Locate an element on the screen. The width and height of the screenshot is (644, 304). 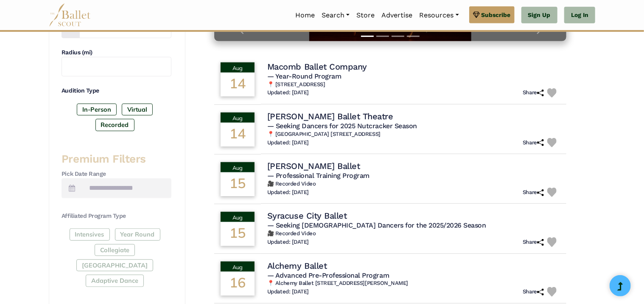
label: In-Person is located at coordinates (97, 110).